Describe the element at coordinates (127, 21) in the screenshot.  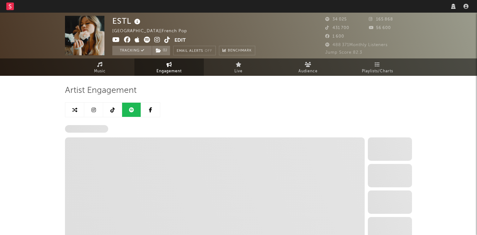
I see `div: ESTL` at that location.